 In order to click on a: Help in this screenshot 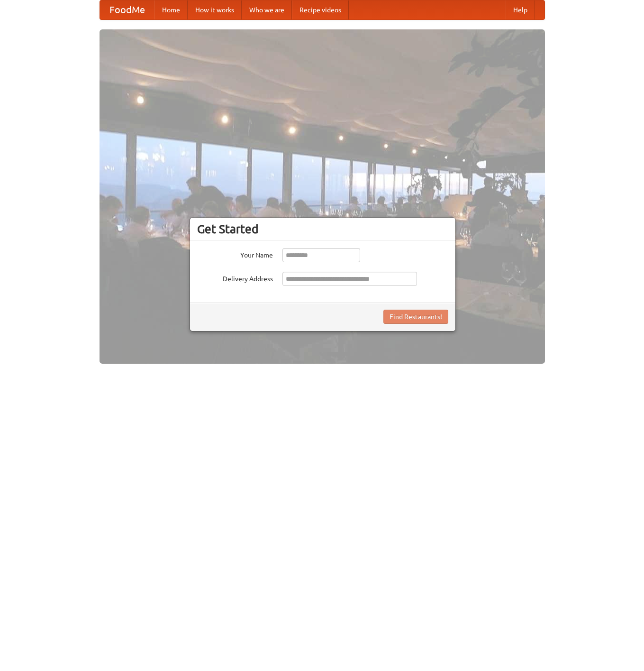, I will do `click(520, 10)`.